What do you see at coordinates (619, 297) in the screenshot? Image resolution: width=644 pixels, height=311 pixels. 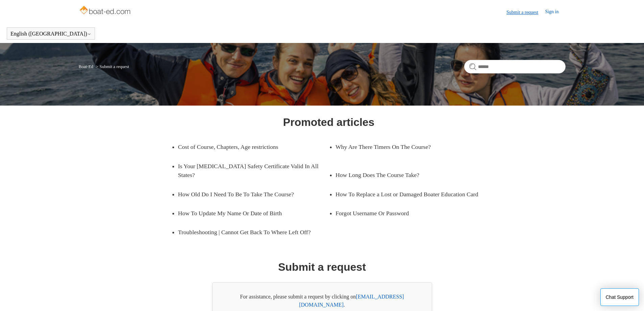 I see `div: Chat Support` at bounding box center [619, 297].